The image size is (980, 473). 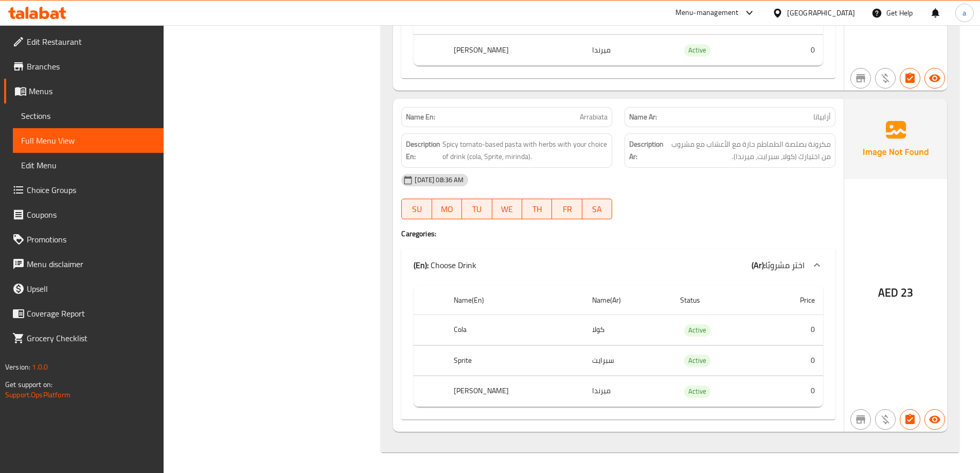 I want to click on span: SA, so click(x=598, y=209).